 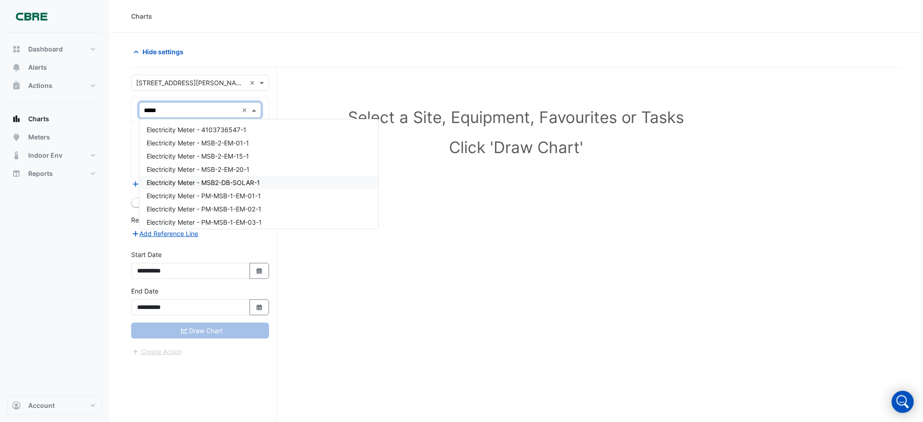 What do you see at coordinates (203, 182) in the screenshot?
I see `span: Electricity Meter - MSB2-DB-SOLAR-1` at bounding box center [203, 182].